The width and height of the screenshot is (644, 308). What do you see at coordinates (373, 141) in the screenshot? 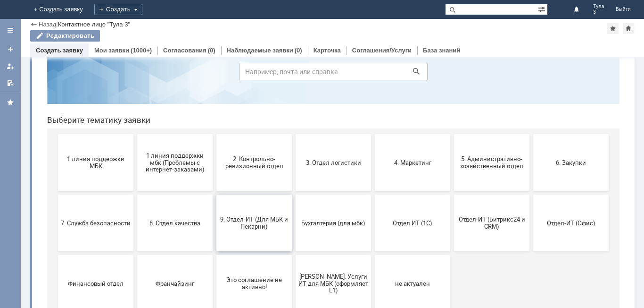
I see `button: 4. Маркетинг` at bounding box center [373, 141].